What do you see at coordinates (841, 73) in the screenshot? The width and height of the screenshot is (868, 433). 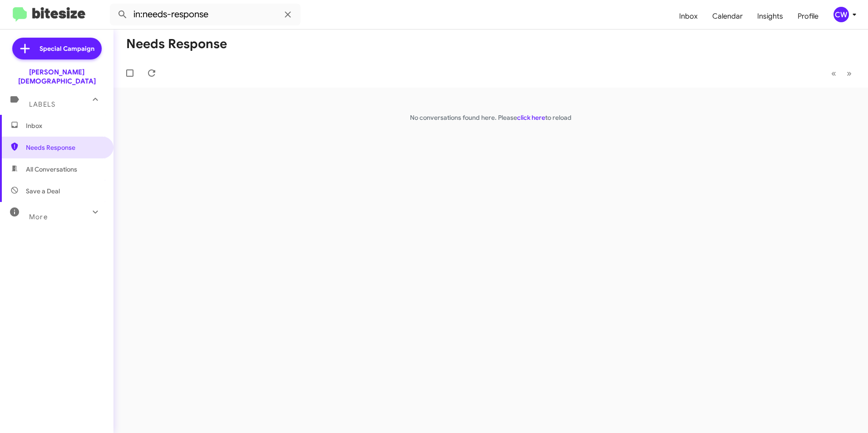 I see `nav: Page navigation example` at bounding box center [841, 73].